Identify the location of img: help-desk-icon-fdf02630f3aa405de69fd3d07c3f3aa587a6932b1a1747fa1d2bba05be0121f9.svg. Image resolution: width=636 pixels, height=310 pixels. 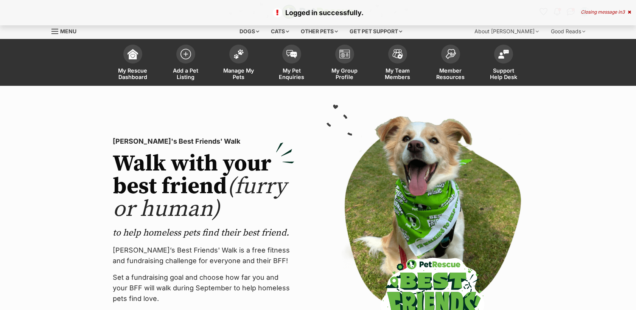
(504, 54).